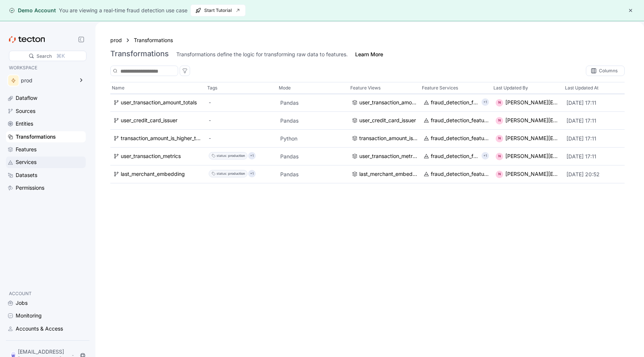 The height and width of the screenshot is (357, 644). What do you see at coordinates (46, 188) in the screenshot?
I see `a: Permissions` at bounding box center [46, 188].